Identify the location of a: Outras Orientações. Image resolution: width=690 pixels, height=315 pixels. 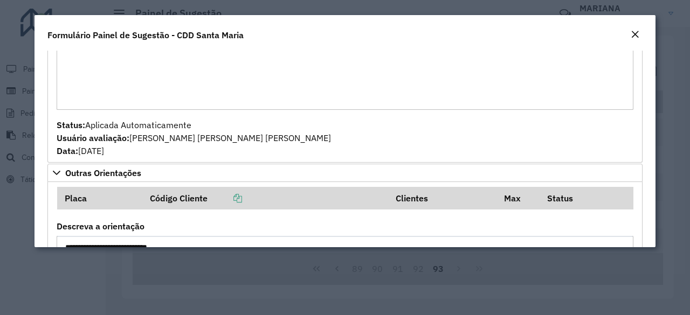
(345, 173).